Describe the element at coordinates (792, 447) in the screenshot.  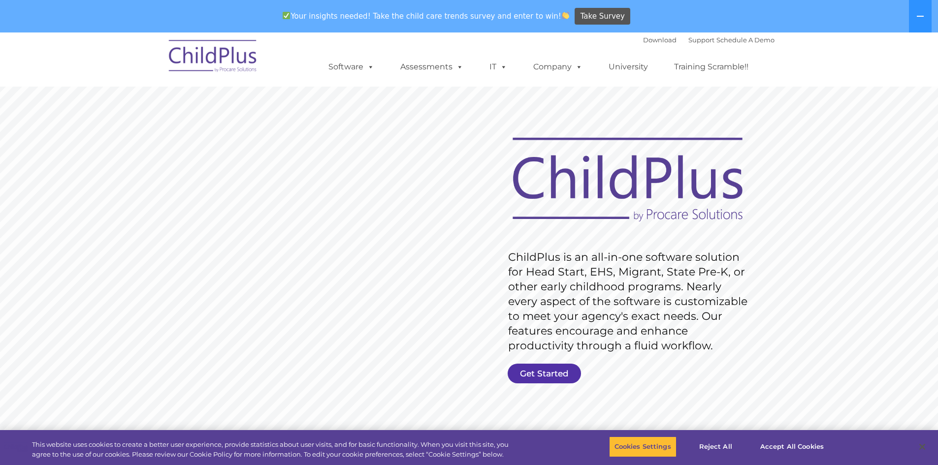
I see `button: Accept All Cookies` at that location.